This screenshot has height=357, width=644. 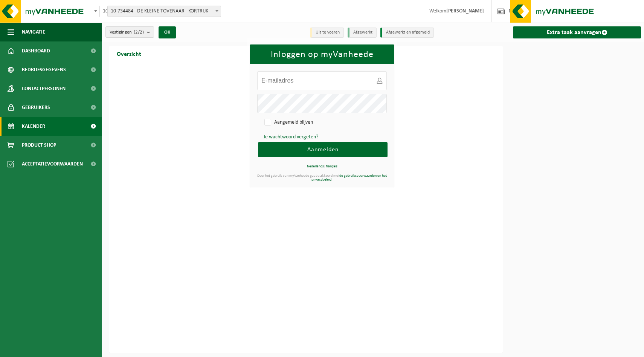 What do you see at coordinates (33, 126) in the screenshot?
I see `span: Kalender` at bounding box center [33, 126].